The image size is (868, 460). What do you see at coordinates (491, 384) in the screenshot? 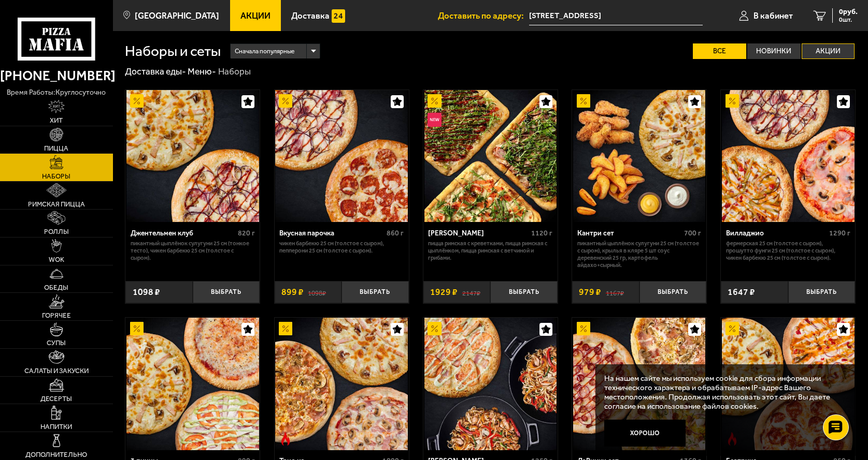
I see `img: Вилла Капри` at bounding box center [491, 384].